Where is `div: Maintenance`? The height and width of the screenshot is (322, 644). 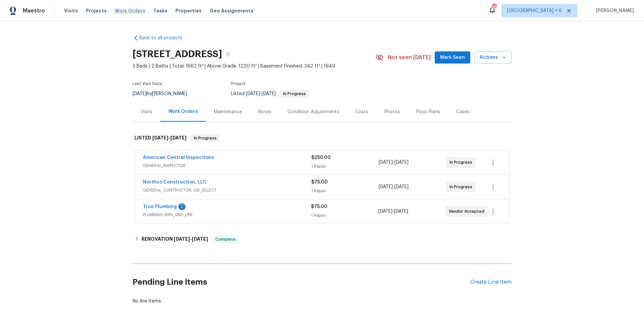
div: Maintenance is located at coordinates (228, 112).